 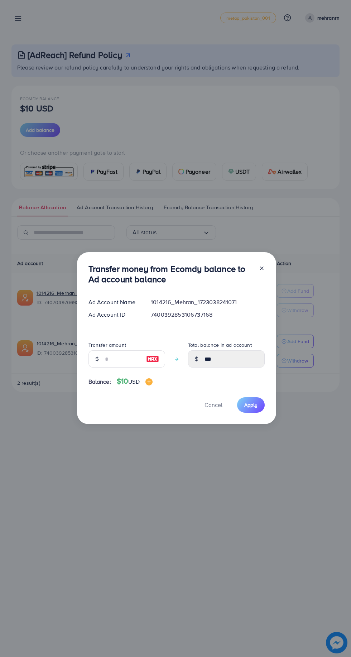 What do you see at coordinates (134, 381) in the screenshot?
I see `span: USD` at bounding box center [134, 381].